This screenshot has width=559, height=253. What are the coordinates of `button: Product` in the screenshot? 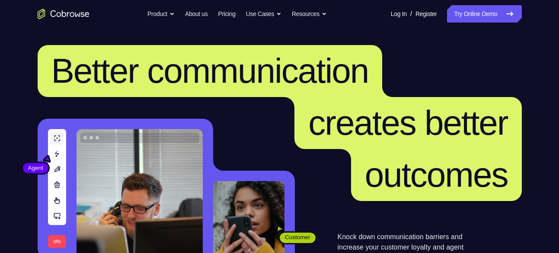 It's located at (161, 14).